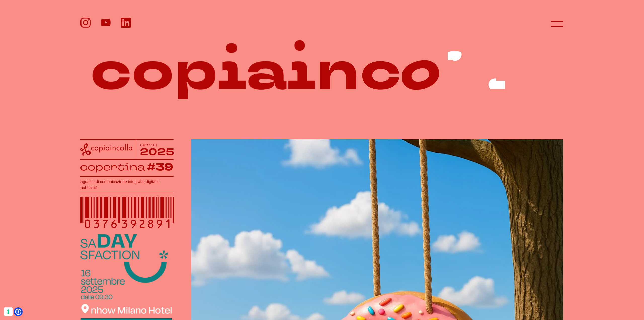 The height and width of the screenshot is (320, 644). Describe the element at coordinates (112, 167) in the screenshot. I see `tspan: copertina` at that location.